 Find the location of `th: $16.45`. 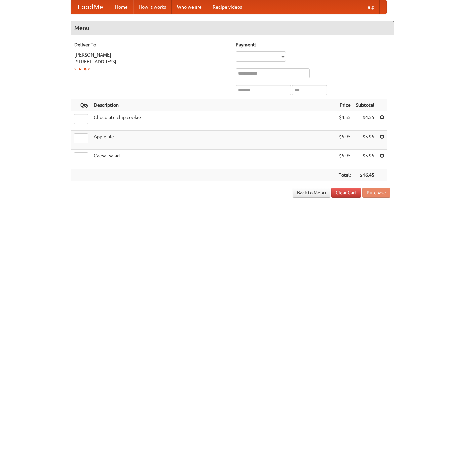

th: $16.45 is located at coordinates (366, 175).